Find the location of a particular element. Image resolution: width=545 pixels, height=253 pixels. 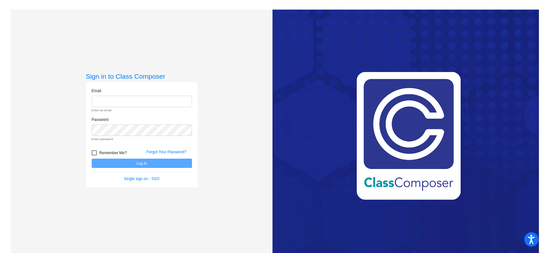

label: Email is located at coordinates (96, 91).